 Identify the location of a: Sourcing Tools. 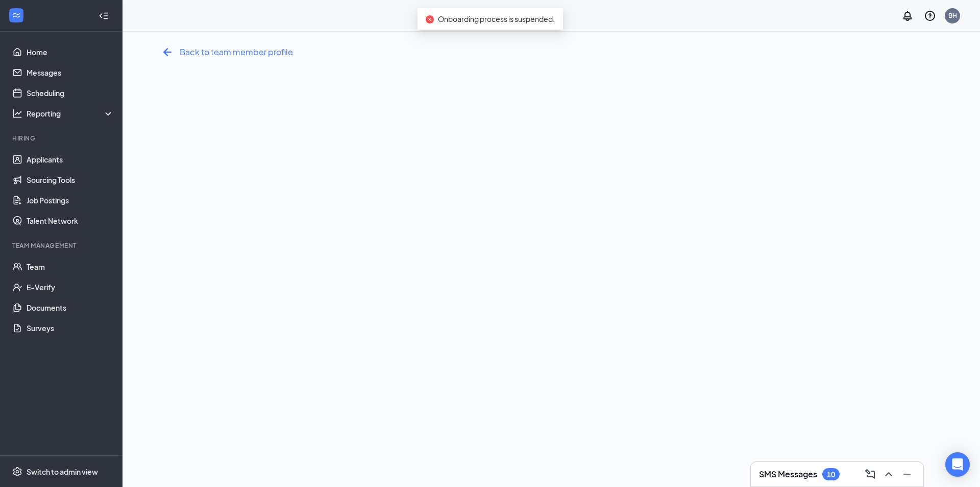
(70, 180).